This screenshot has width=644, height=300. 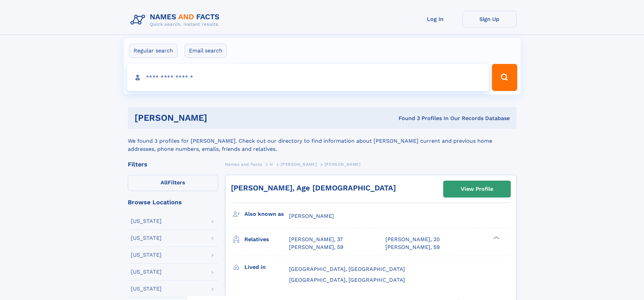 What do you see at coordinates (477, 189) in the screenshot?
I see `div: View Profile` at bounding box center [477, 189].